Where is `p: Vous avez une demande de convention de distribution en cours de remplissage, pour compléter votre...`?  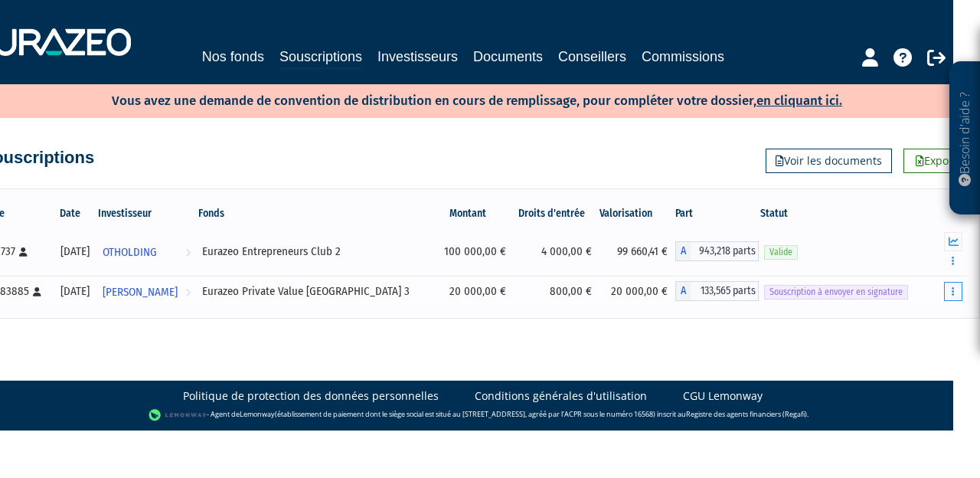 p: Vous avez une demande de convention de distribution en cours de remplissage, pour compléter votre... is located at coordinates (455, 99).